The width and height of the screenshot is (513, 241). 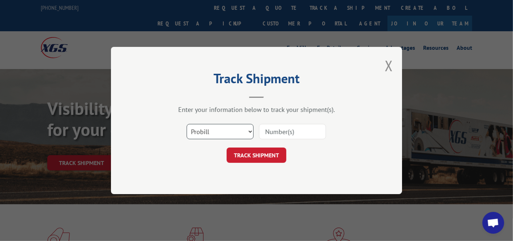 I want to click on div: Open chat, so click(x=493, y=223).